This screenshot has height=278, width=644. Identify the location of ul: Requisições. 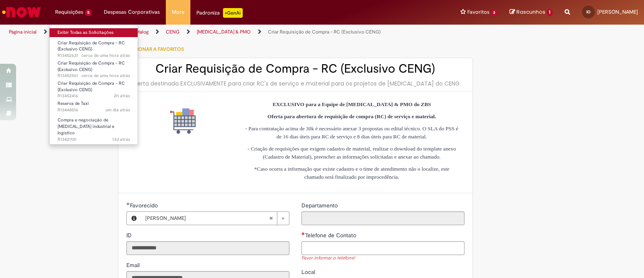
(93, 84).